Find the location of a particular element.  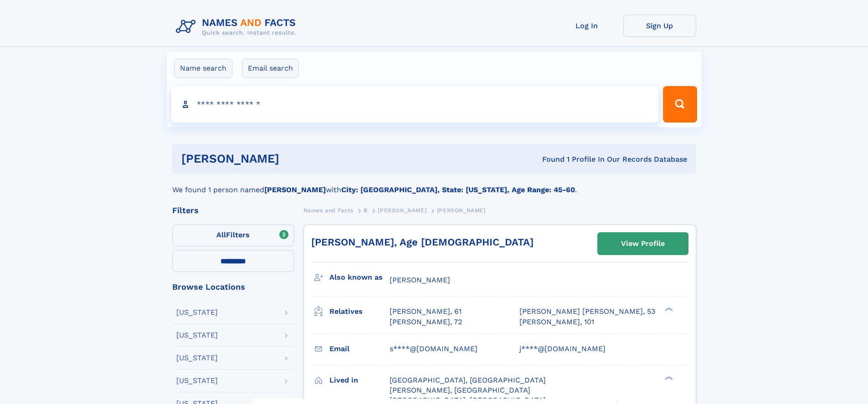

span: All is located at coordinates (221, 234).